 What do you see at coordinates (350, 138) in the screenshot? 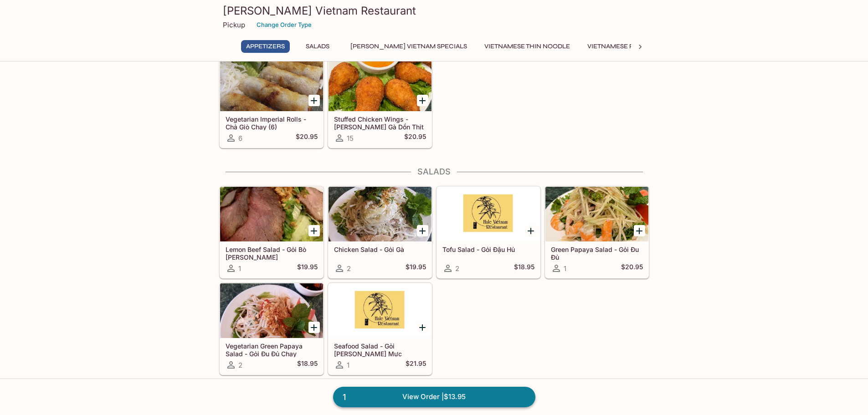
I see `span: 15` at bounding box center [350, 138].